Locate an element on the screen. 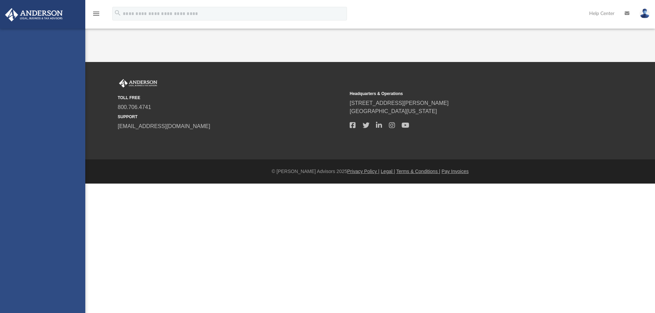 The image size is (655, 313). img: User Pic is located at coordinates (645, 13).